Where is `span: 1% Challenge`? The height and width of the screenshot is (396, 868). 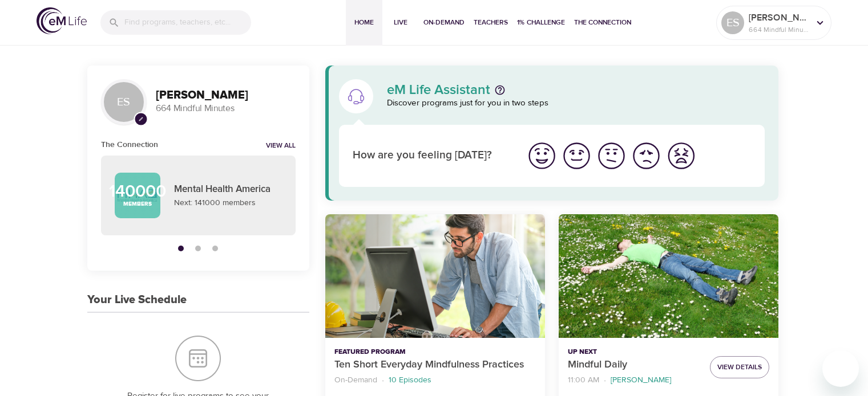 span: 1% Challenge is located at coordinates (541, 22).